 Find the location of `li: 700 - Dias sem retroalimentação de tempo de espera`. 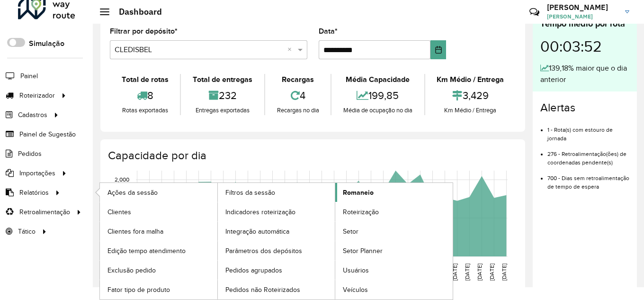

li: 700 - Dias sem retroalimentação de tempo de espera is located at coordinates (588, 179).